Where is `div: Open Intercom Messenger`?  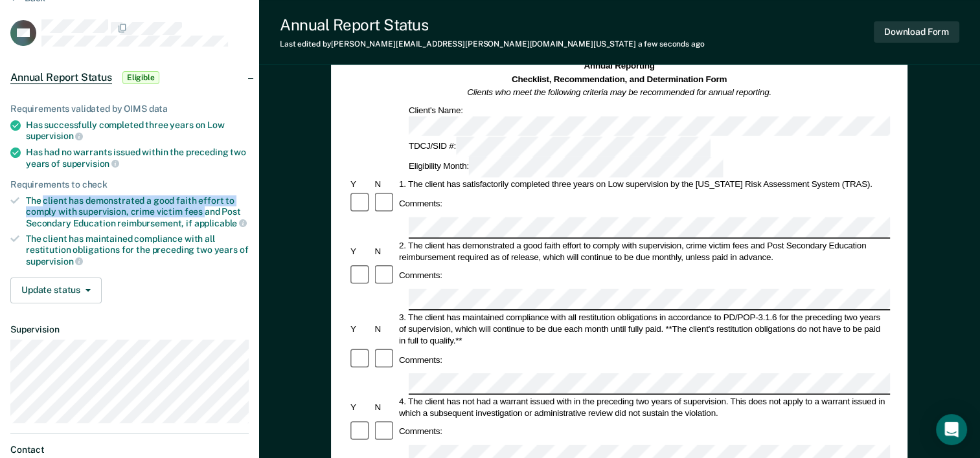 div: Open Intercom Messenger is located at coordinates (951, 430).